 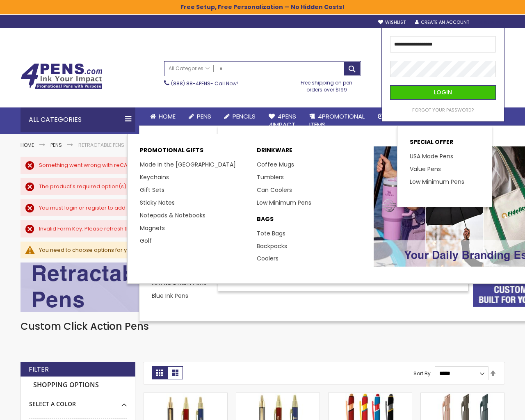 I want to click on a: Matrix Golden Metal Pen - Standard Laser Engraved, so click(x=186, y=396).